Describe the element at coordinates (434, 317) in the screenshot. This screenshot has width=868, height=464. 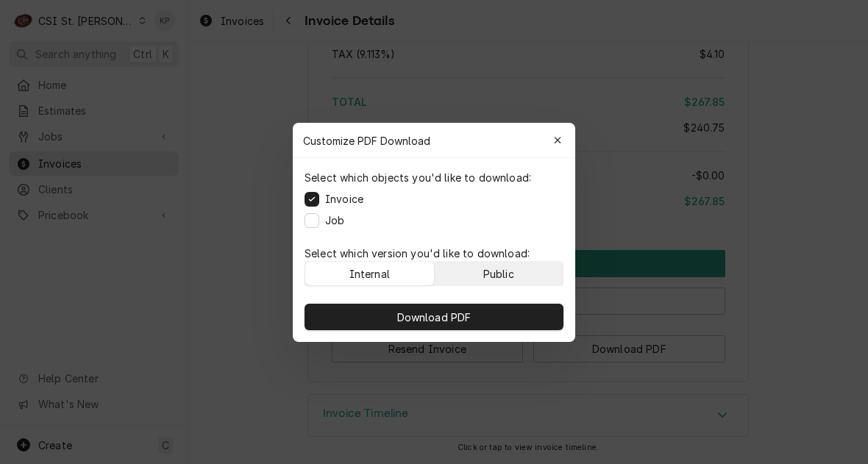
I see `button: Download PDF` at that location.